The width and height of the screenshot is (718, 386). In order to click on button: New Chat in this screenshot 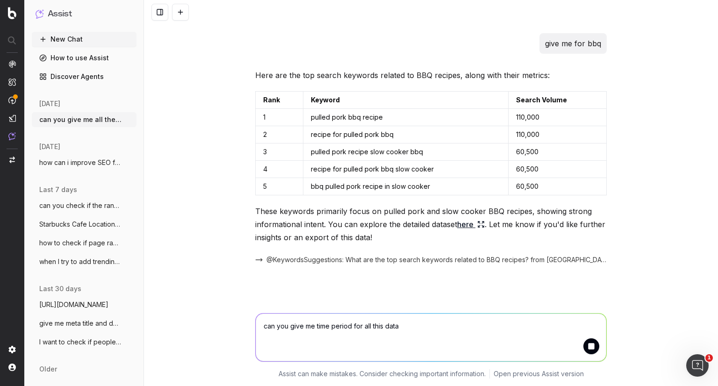, I will do `click(84, 39)`.